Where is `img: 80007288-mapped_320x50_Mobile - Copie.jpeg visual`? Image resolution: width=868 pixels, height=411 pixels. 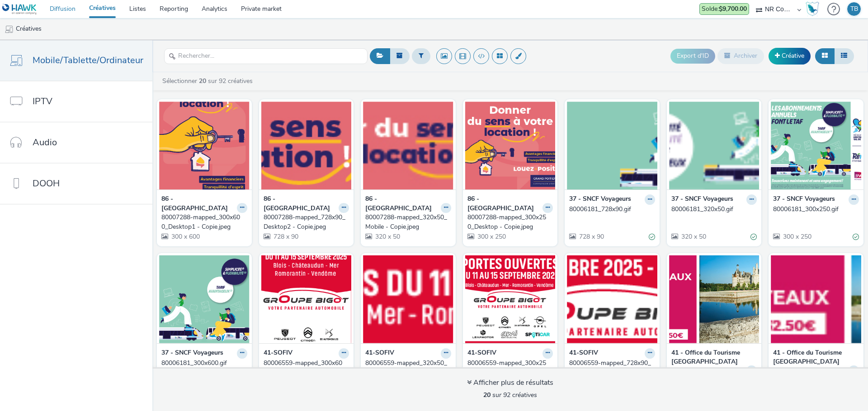 img: 80007288-mapped_320x50_Mobile - Copie.jpeg visual is located at coordinates (408, 146).